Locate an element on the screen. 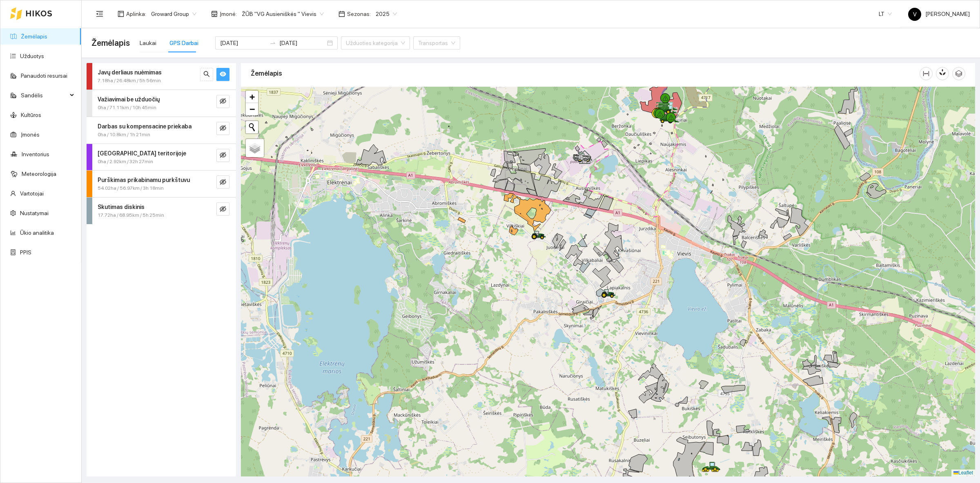 Image resolution: width=980 pixels, height=483 pixels. a: Leaflet is located at coordinates (964, 473).